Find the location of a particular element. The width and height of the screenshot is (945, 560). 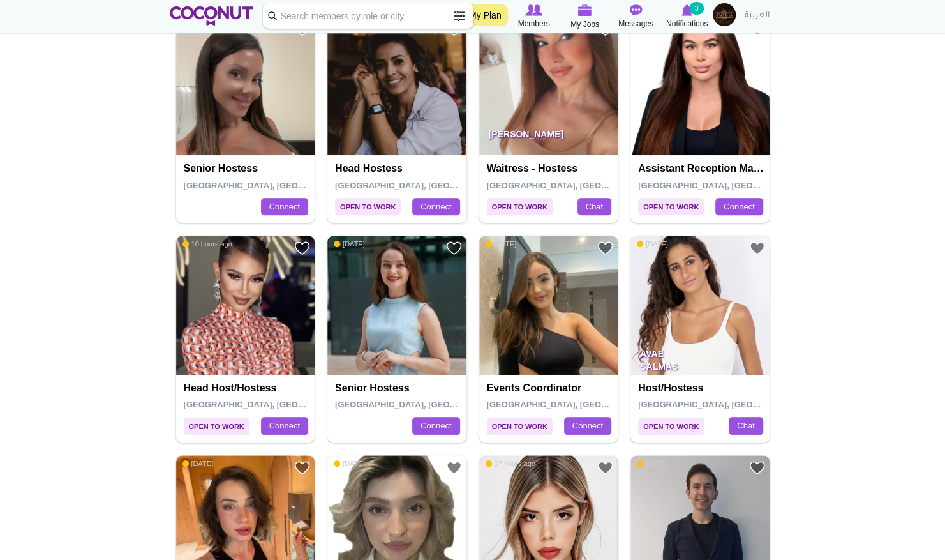

img: Browse Members is located at coordinates (534, 10).